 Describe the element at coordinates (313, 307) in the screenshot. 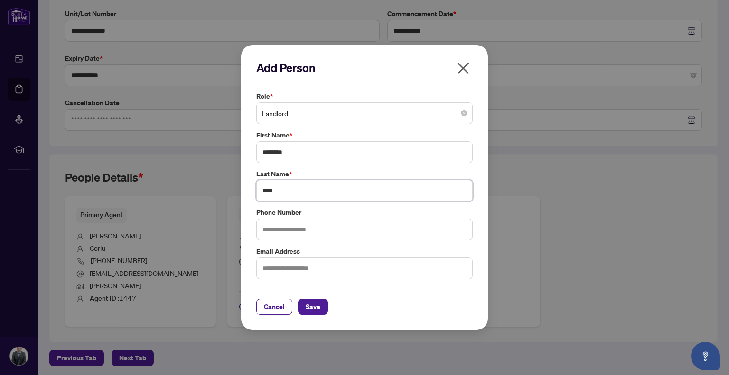

I see `button: Save` at that location.